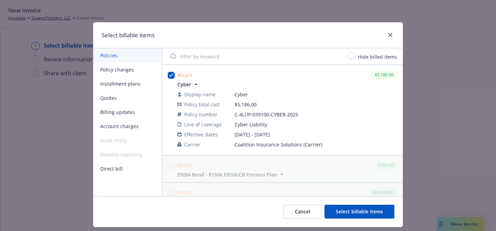  I want to click on a: close, so click(391, 35).